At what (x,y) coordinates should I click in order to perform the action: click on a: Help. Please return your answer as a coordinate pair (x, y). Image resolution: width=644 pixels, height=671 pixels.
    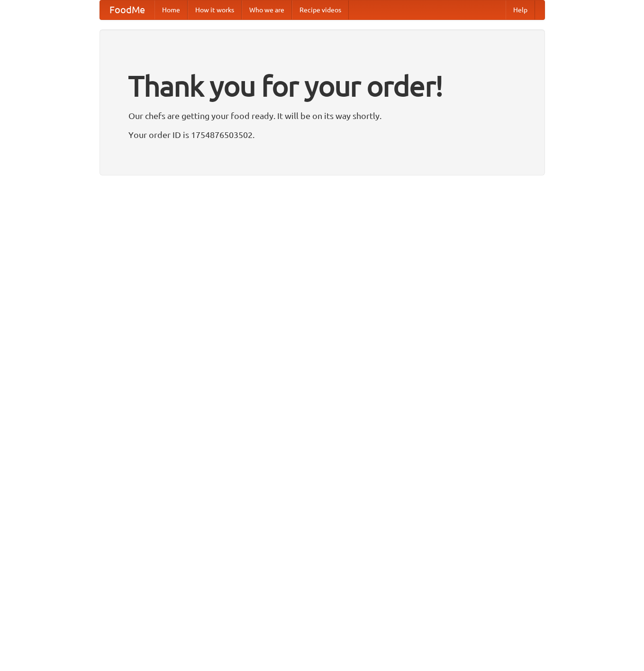
    Looking at the image, I should click on (520, 10).